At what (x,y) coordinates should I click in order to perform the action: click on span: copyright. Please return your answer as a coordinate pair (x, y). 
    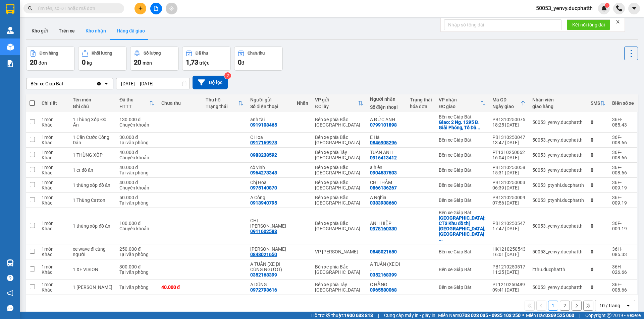
    Looking at the image, I should click on (609, 316).